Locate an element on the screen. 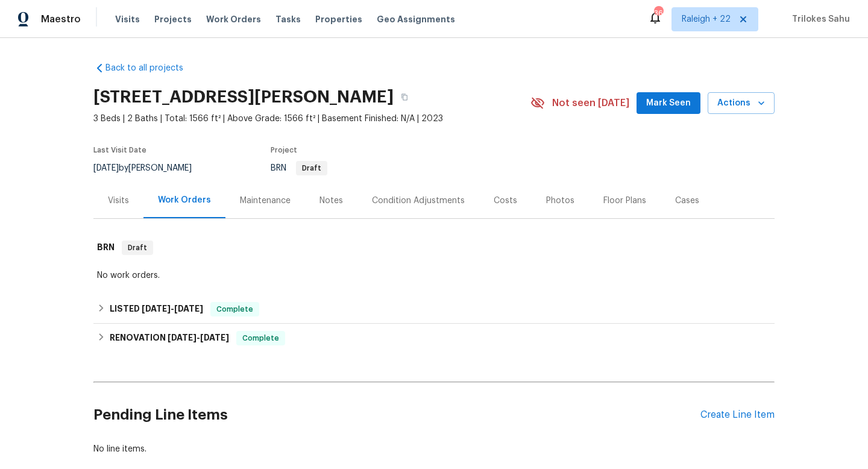  h2: Pending Line Items is located at coordinates (397, 415).